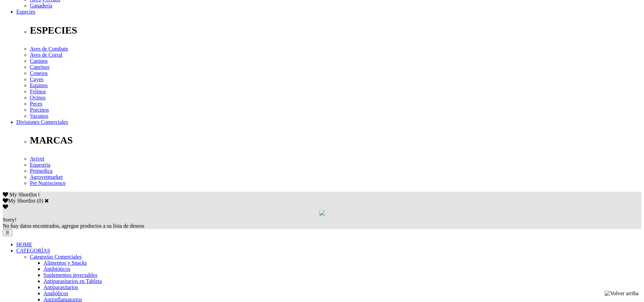 This screenshot has width=644, height=302. I want to click on img: loading.gif, so click(322, 213).